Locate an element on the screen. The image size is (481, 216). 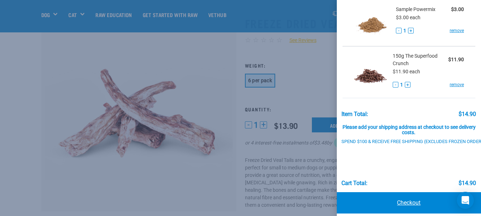
span: $11.90 each is located at coordinates (406, 72).